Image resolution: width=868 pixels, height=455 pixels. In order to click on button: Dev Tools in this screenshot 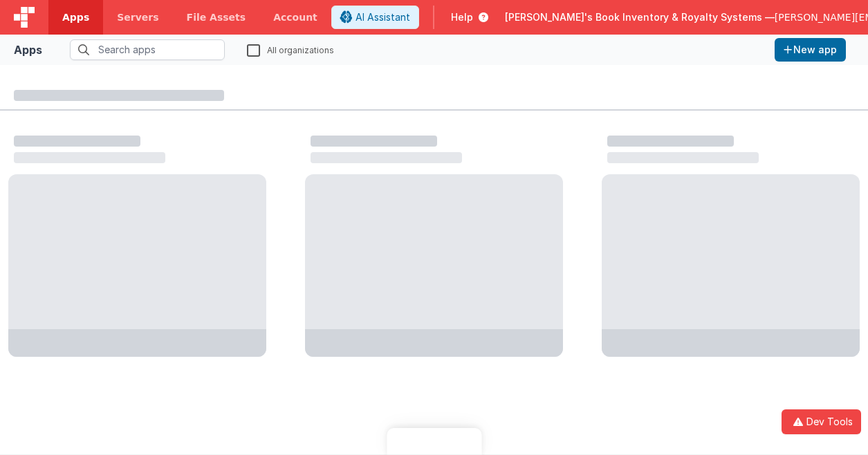, I will do `click(821, 421)`.